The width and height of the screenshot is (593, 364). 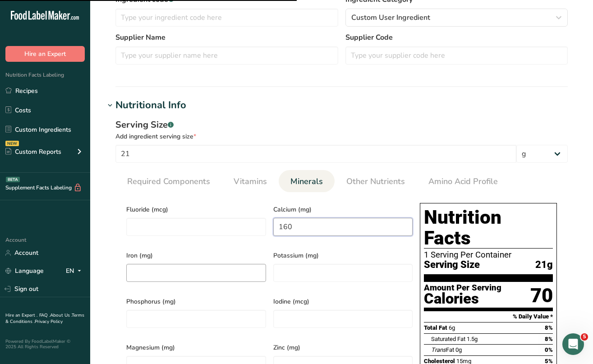 What do you see at coordinates (45, 318) in the screenshot?
I see `a: Terms & Conditions .` at bounding box center [45, 318].